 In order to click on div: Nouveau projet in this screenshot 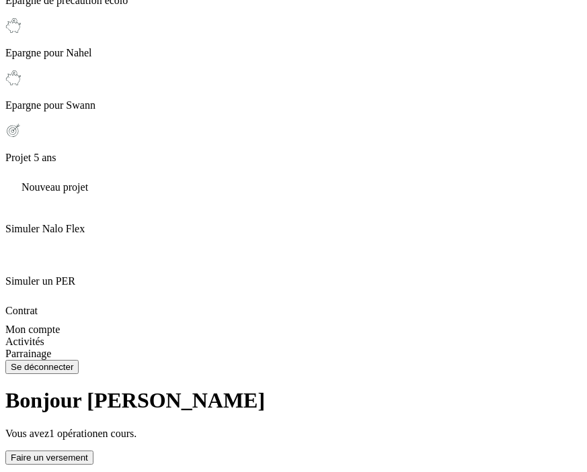, I will do `click(293, 184)`.